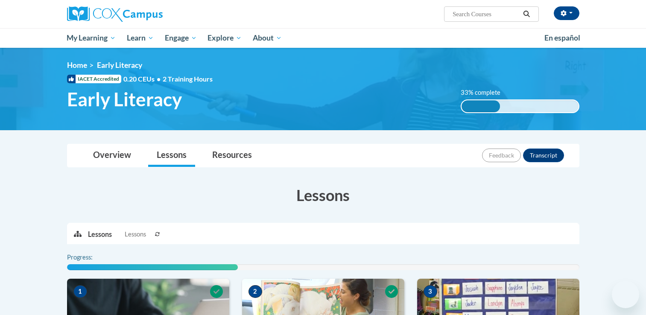  Describe the element at coordinates (255, 292) in the screenshot. I see `span: 2` at that location.